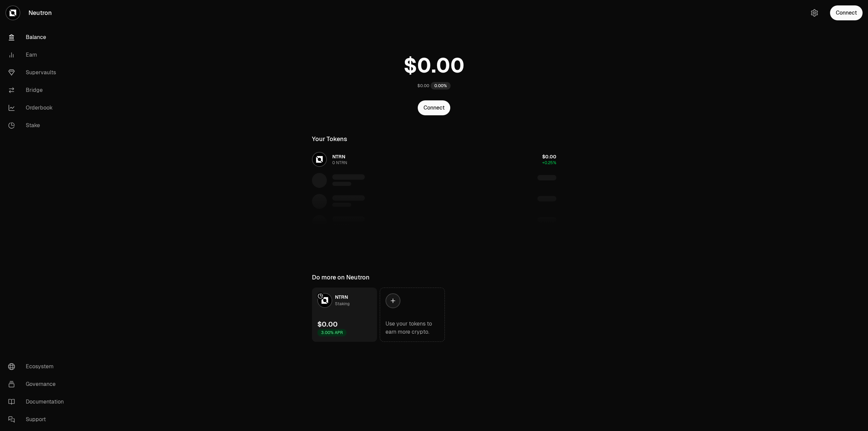 This screenshot has height=431, width=868. I want to click on a: Earn, so click(38, 55).